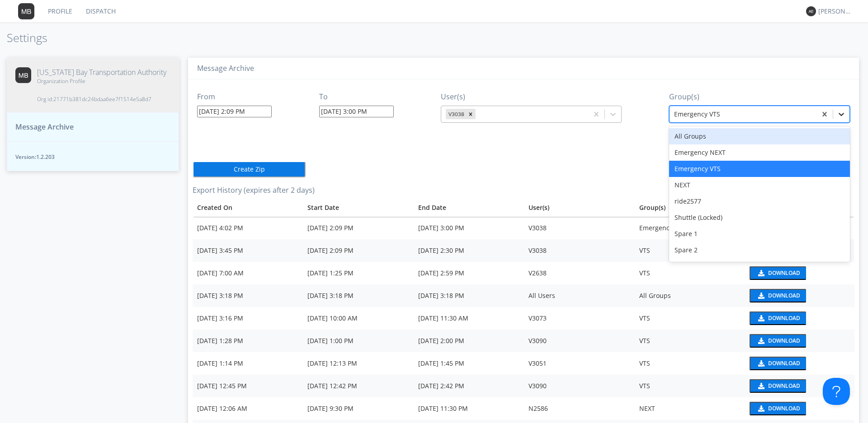  What do you see at coordinates (759, 153) in the screenshot?
I see `div: Emergency NEXT` at bounding box center [759, 153].